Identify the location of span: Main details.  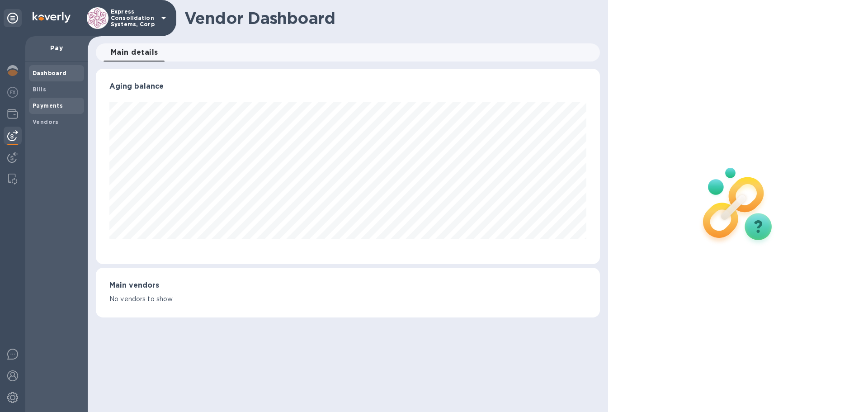
(134, 53).